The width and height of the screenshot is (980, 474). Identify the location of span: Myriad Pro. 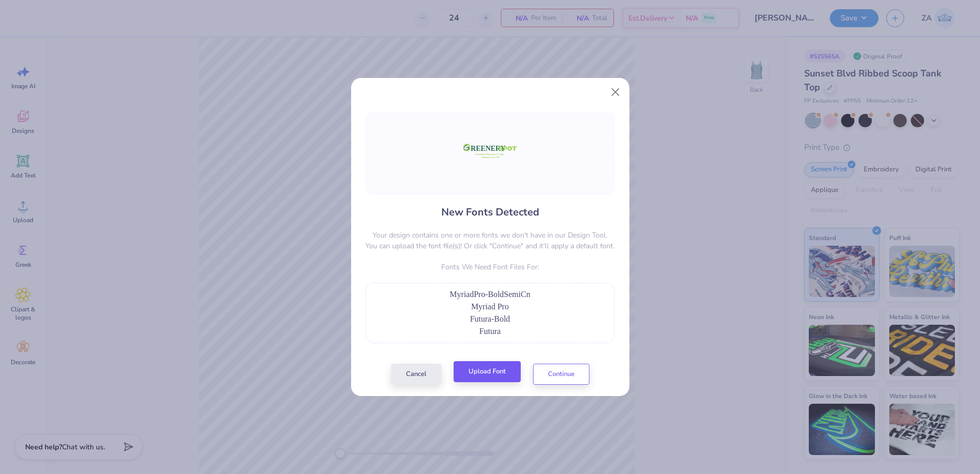
(489, 306).